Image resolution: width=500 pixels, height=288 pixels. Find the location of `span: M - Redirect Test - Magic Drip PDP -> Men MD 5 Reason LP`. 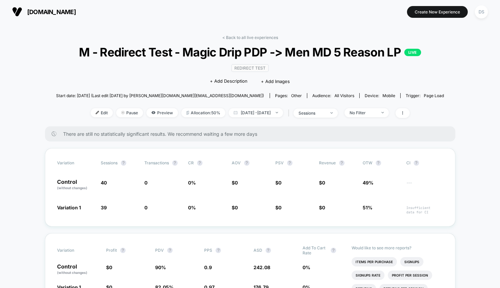

span: M - Redirect Test - Magic Drip PDP -> Men MD 5 Reason LP is located at coordinates (250, 52).